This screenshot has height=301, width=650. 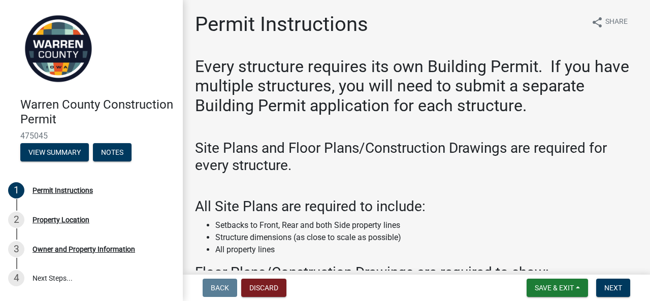 I want to click on img: Warren County, Iowa, so click(x=58, y=49).